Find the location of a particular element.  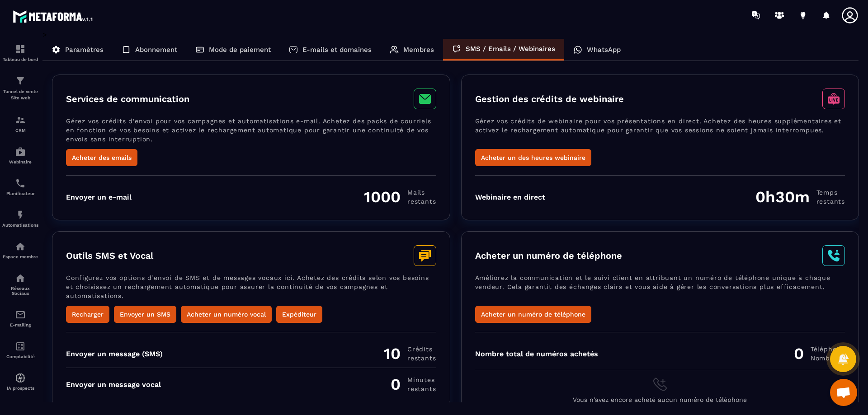

span: minutes is located at coordinates (421, 380).